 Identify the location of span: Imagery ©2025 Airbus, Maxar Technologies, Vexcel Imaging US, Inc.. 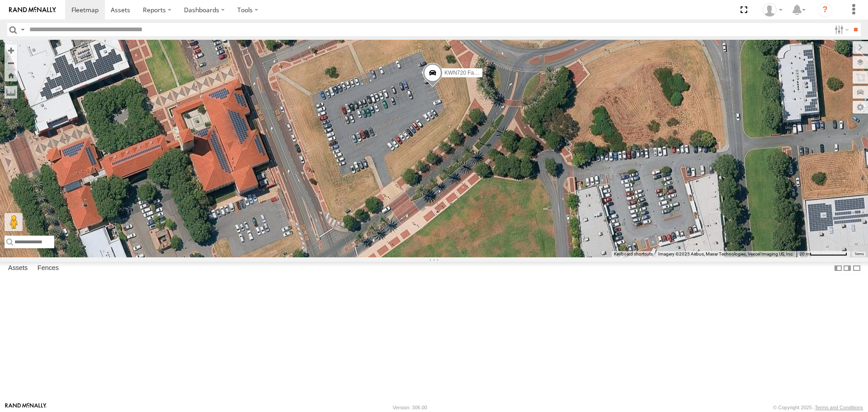
(726, 254).